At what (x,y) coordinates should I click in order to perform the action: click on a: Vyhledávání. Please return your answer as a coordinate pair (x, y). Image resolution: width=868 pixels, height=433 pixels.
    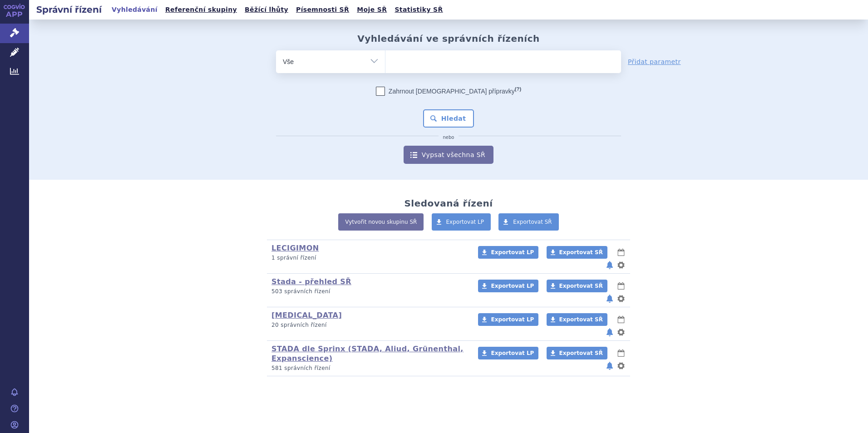
    Looking at the image, I should click on (134, 10).